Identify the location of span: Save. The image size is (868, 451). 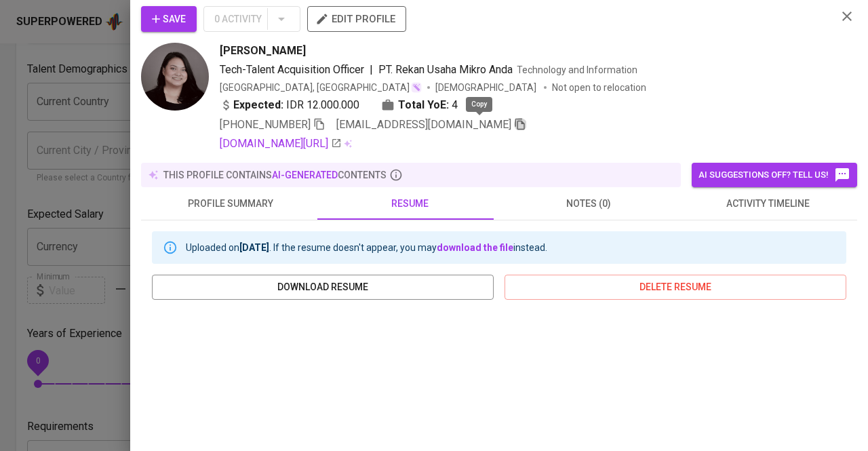
(169, 19).